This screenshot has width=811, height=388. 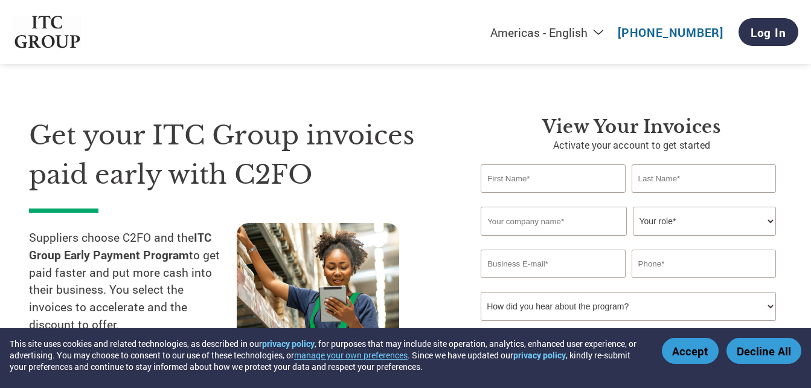 What do you see at coordinates (631, 127) in the screenshot?
I see `h3: View Your Invoices` at bounding box center [631, 127].